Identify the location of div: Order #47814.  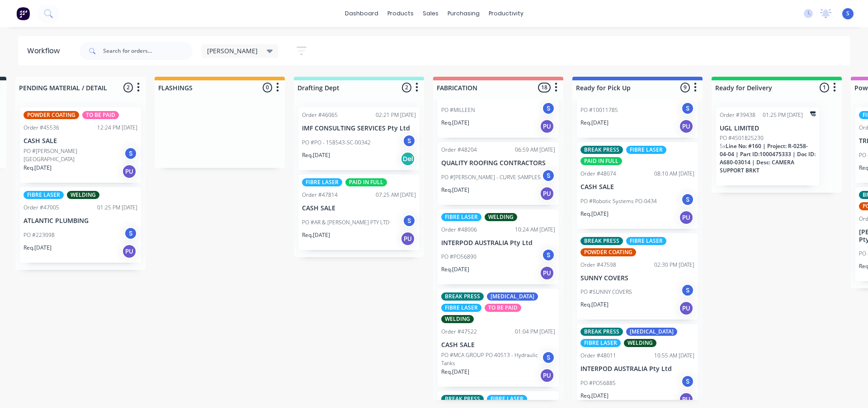
(319, 195).